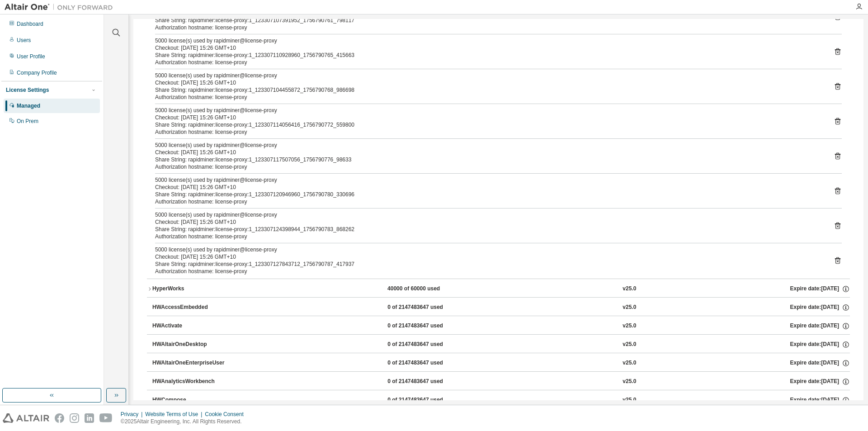 Image resolution: width=868 pixels, height=431 pixels. I want to click on img: facebook.svg, so click(59, 418).